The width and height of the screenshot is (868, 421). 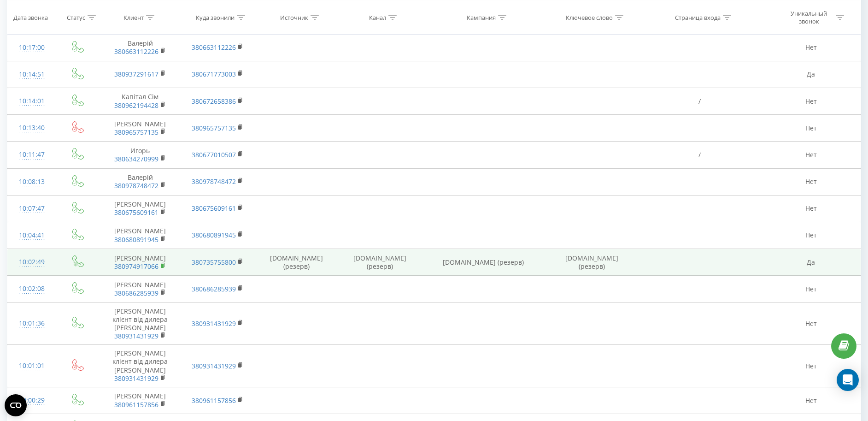 I want to click on div: 10:02:08, so click(x=32, y=289).